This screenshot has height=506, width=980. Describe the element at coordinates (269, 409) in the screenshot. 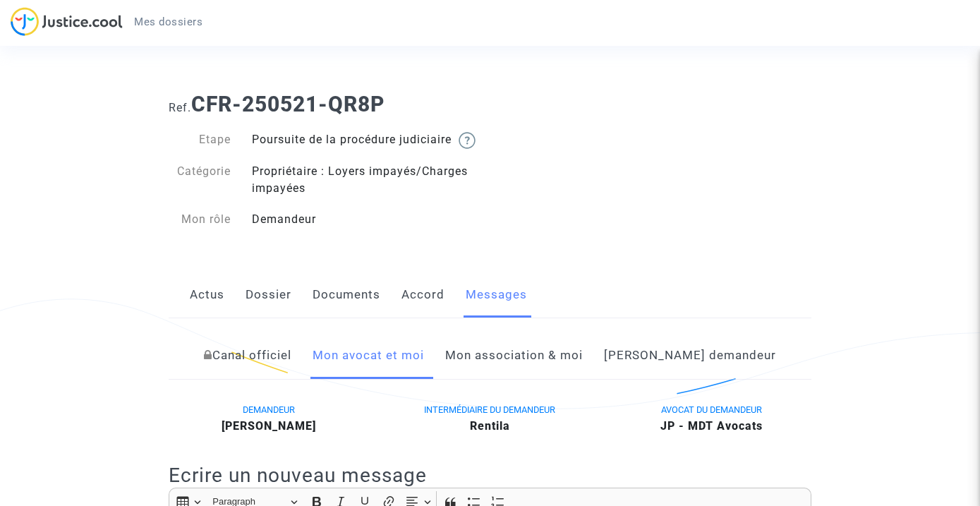

I see `span: DEMANDEUR` at that location.